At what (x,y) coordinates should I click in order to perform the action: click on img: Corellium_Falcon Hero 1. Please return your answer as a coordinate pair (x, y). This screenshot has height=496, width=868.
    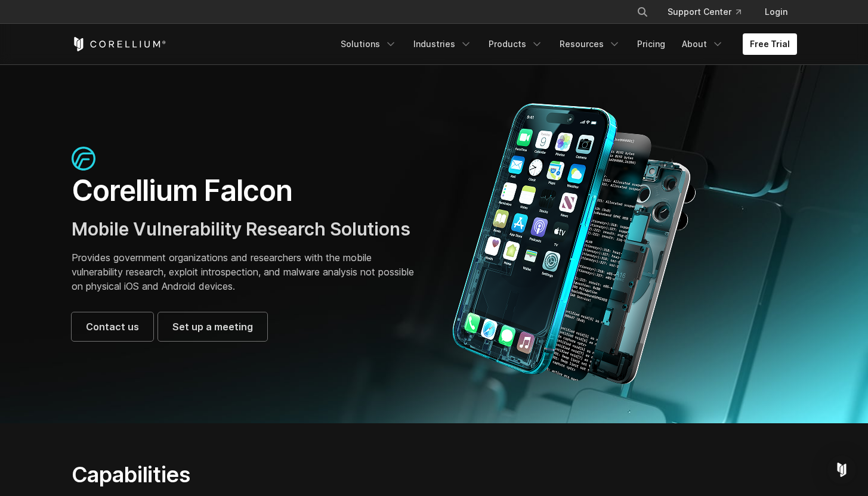
    Looking at the image, I should click on (574, 244).